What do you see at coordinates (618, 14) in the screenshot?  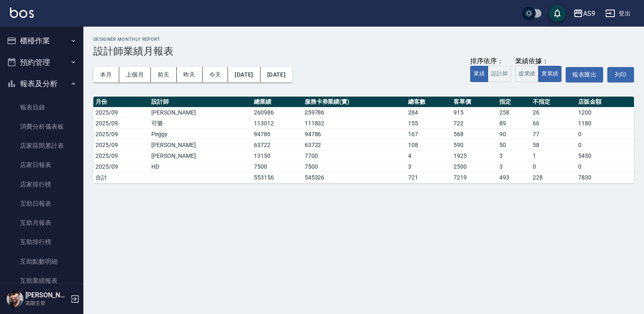 I see `button: 登出` at bounding box center [618, 14].